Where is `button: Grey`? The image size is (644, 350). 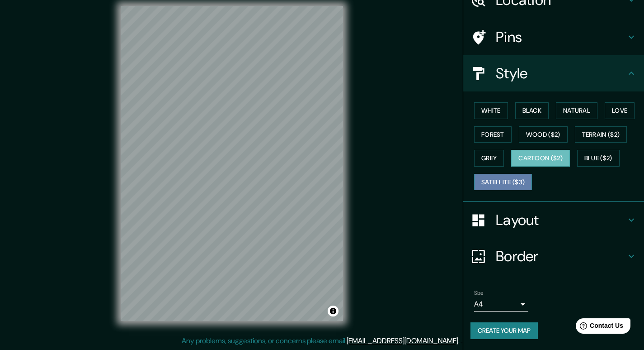 button: Grey is located at coordinates (489, 158).